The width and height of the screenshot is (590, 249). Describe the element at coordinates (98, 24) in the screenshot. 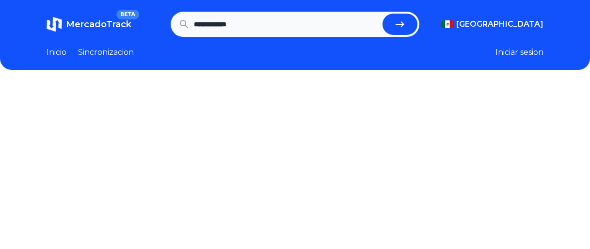

I see `span: MercadoTrack` at that location.